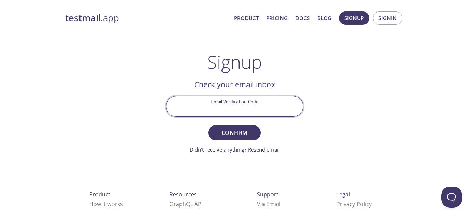 The height and width of the screenshot is (211, 469). I want to click on span: Signup, so click(354, 18).